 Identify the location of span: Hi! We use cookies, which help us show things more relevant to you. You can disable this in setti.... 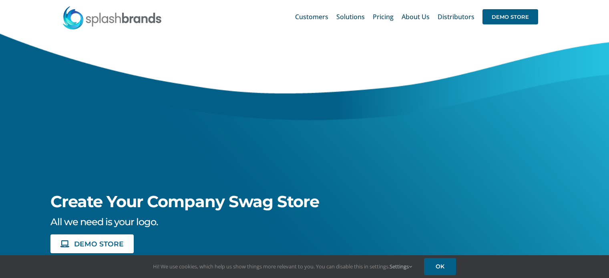
(282, 267).